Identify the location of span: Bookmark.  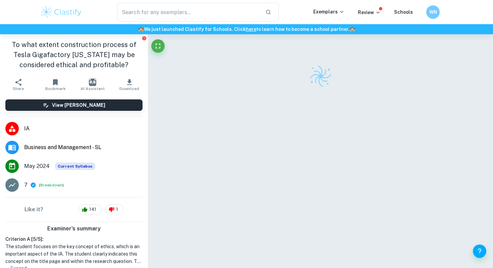
(55, 89).